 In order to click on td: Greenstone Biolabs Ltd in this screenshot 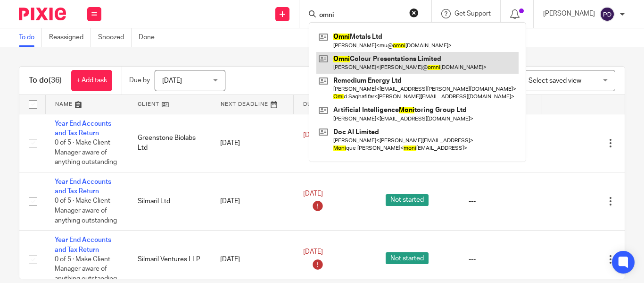, I will do `click(170, 143)`.